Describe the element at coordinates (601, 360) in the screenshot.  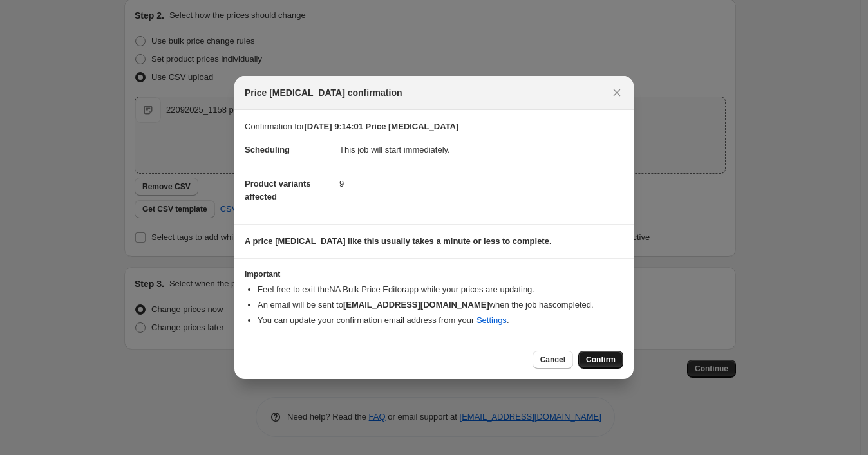
I see `button: Confirm` at that location.